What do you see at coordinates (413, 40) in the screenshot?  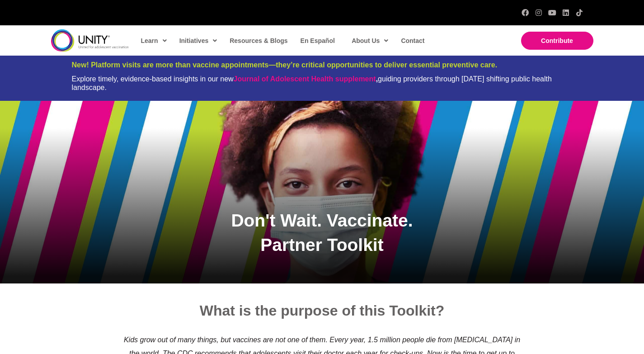 I see `span: Contact` at bounding box center [413, 40].